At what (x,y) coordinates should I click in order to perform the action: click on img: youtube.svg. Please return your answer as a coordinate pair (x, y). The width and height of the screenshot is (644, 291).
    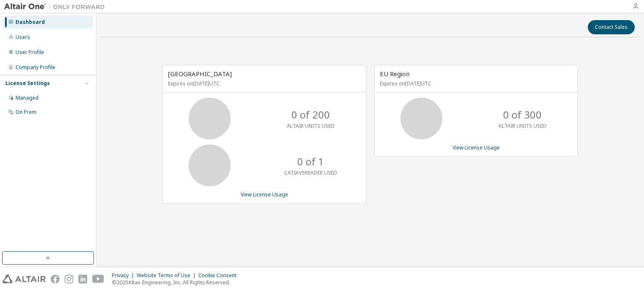
    Looking at the image, I should click on (98, 279).